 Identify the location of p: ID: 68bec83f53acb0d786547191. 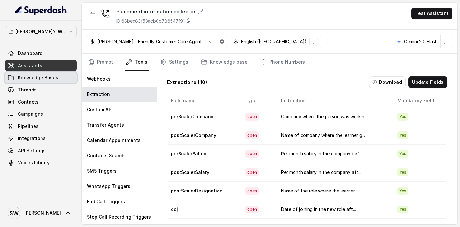
(151, 21).